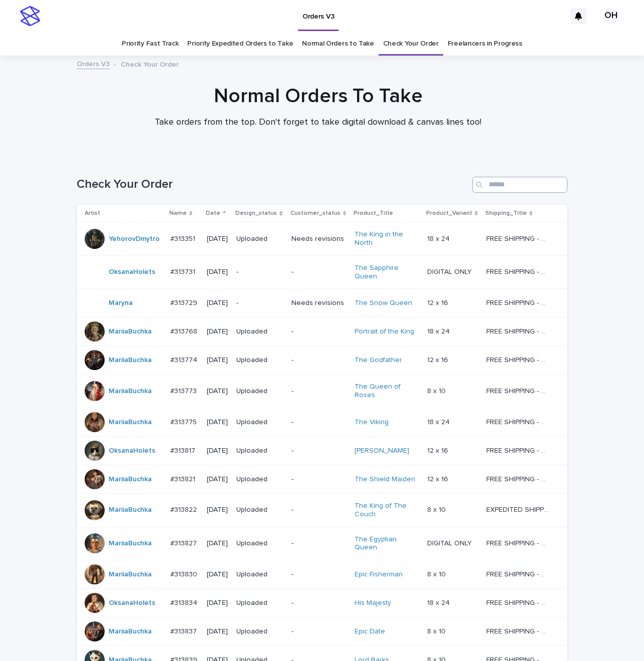  What do you see at coordinates (185, 302) in the screenshot?
I see `p: #313729` at bounding box center [185, 302].